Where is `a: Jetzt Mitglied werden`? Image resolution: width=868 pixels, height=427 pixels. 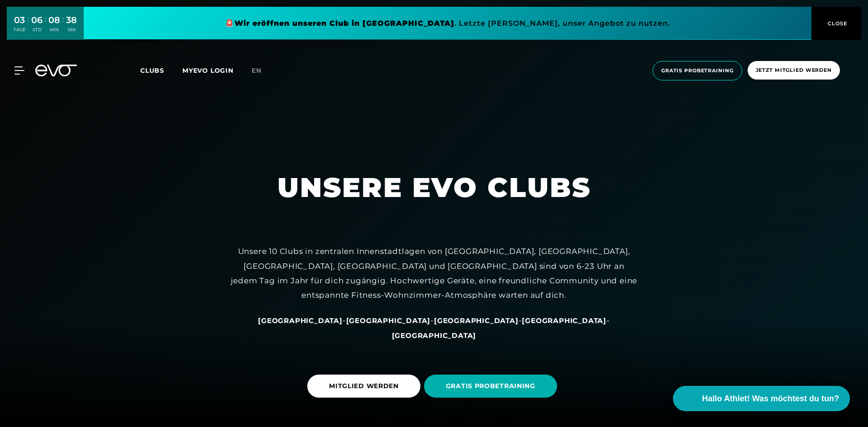
a: Jetzt Mitglied werden is located at coordinates (793, 71).